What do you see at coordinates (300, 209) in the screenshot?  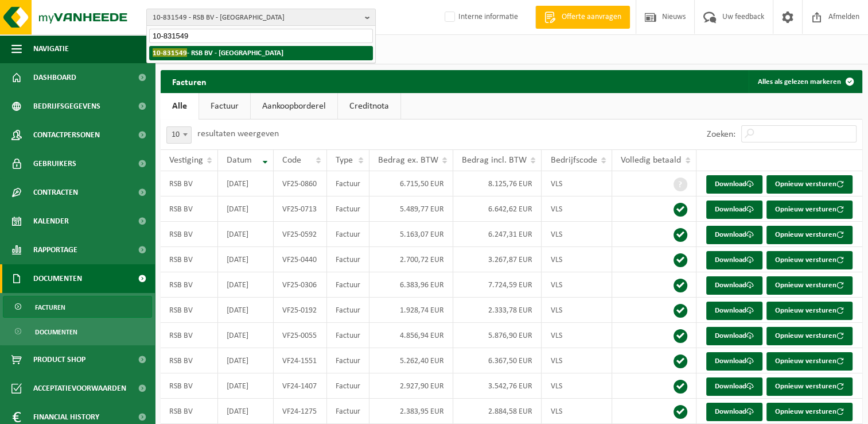 I see `td: VF25-0713` at bounding box center [300, 209].